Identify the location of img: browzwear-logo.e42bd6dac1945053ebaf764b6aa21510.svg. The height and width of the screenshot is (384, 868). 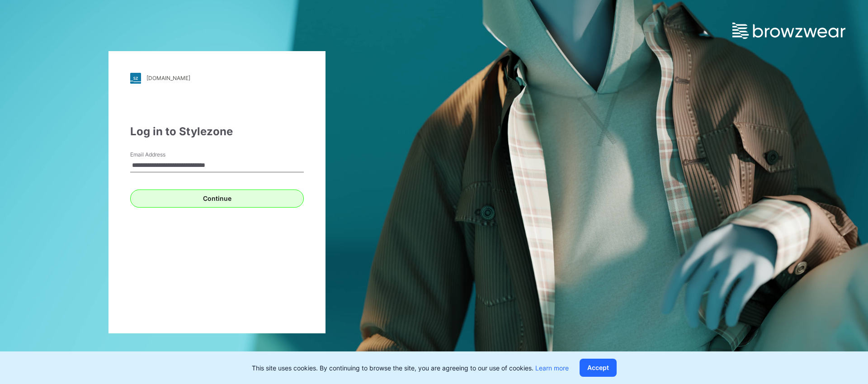
(789, 31).